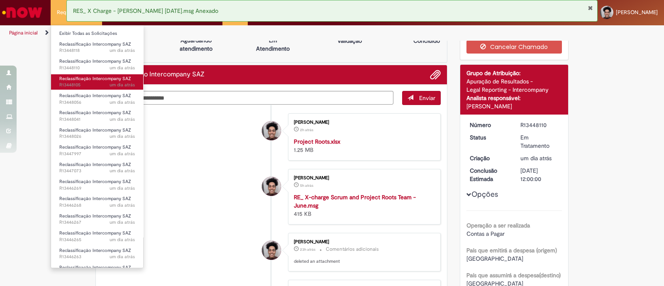 This screenshot has height=286, width=664. I want to click on a: Project Roots.xlsx, so click(317, 142).